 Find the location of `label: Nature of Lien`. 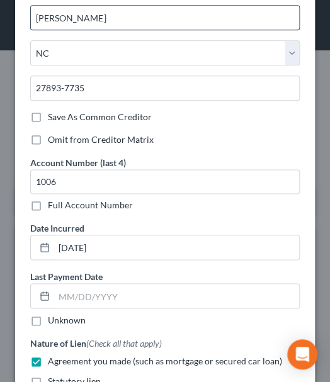

label: Nature of Lien is located at coordinates (96, 342).